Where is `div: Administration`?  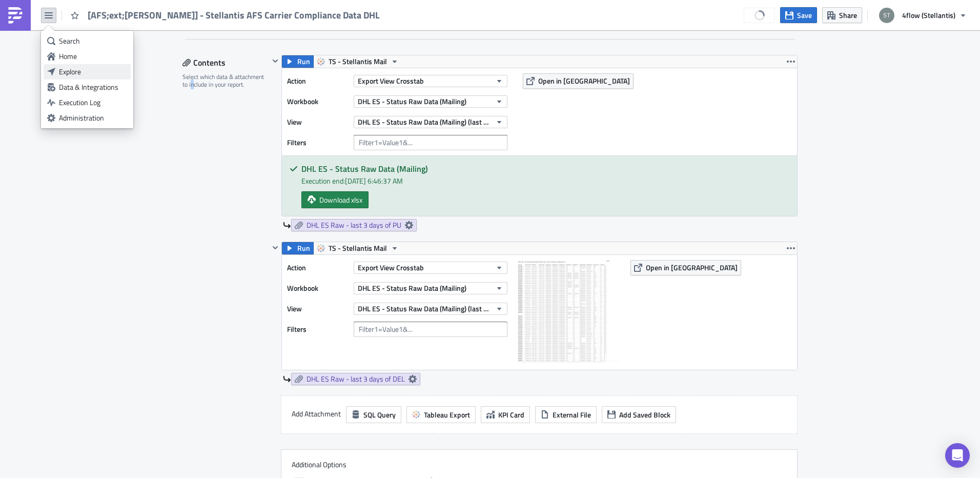
div: Administration is located at coordinates (93, 118).